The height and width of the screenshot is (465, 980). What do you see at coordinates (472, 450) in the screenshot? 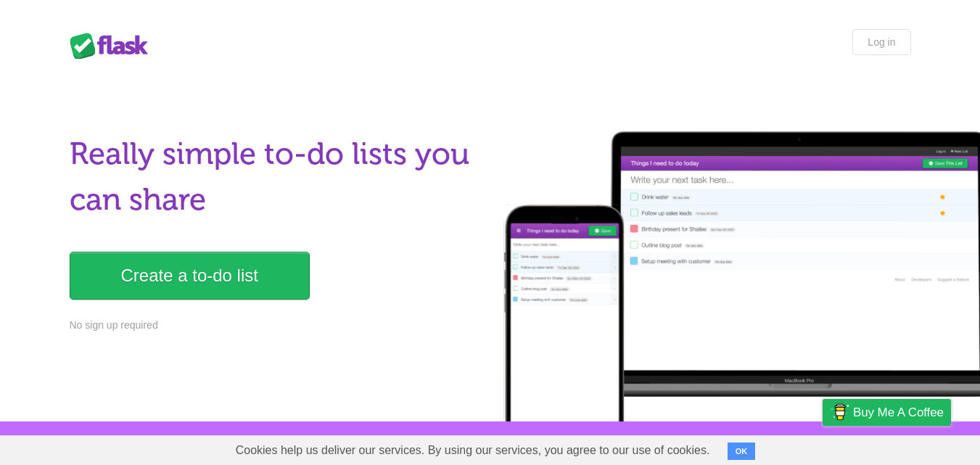
I see `span: Cookies help us deliver our services. By using our services, you agree to our use of cookies.` at bounding box center [472, 450].